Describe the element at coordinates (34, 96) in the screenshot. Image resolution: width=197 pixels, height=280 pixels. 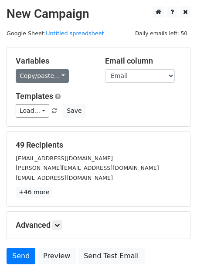
I see `a: Templates` at that location.